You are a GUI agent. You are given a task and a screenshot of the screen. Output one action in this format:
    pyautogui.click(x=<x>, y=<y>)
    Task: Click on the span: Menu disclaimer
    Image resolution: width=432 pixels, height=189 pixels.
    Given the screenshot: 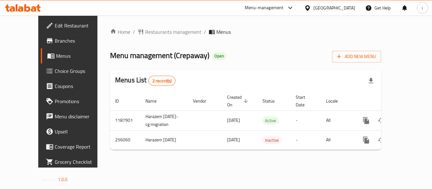 What is the action you would take?
    pyautogui.click(x=80, y=117)
    